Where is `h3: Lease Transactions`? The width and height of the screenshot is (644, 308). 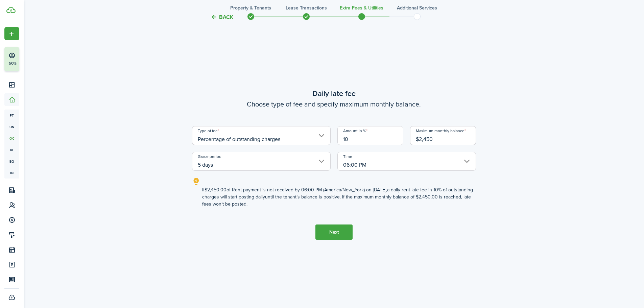
h3: Lease Transactions is located at coordinates (307, 8).